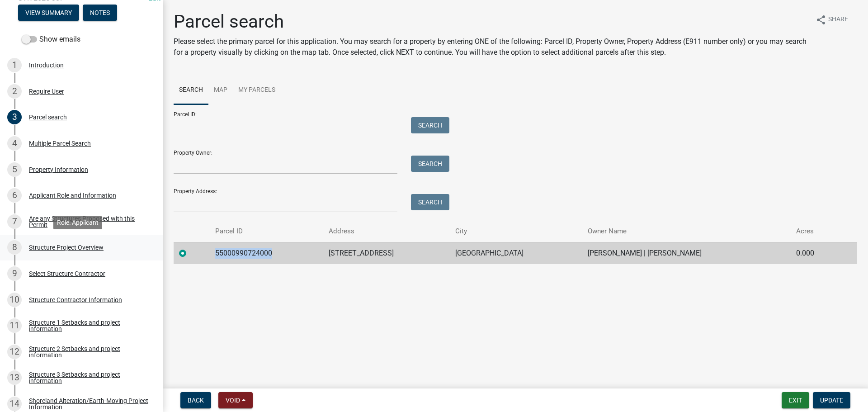 The image size is (868, 412). What do you see at coordinates (15, 117) in the screenshot?
I see `div: 3` at bounding box center [15, 117].